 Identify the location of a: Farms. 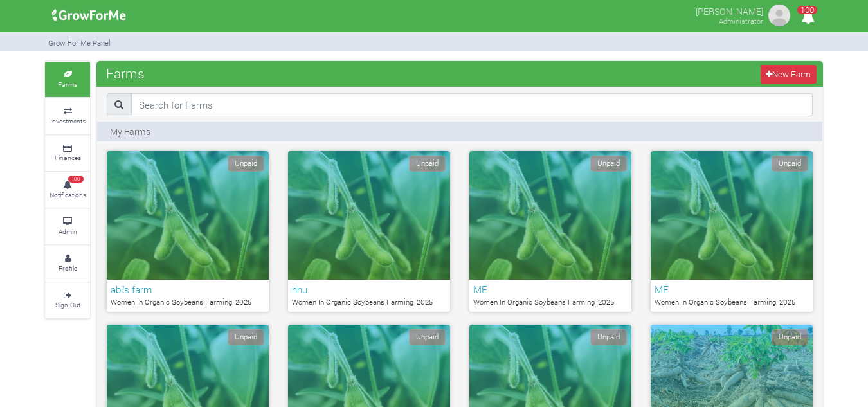
(68, 79).